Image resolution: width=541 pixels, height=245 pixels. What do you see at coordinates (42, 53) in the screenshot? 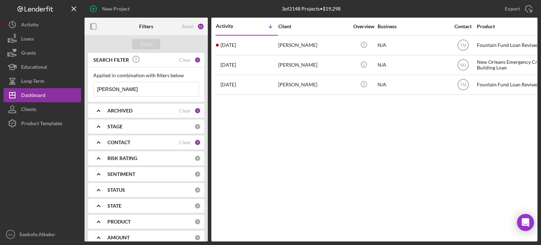
I see `button: Grants` at bounding box center [42, 53].